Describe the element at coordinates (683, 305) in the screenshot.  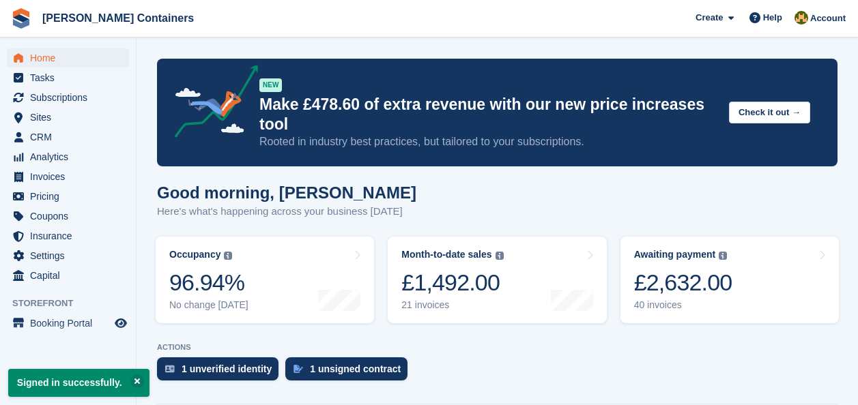
I see `div: 40 invoices` at that location.